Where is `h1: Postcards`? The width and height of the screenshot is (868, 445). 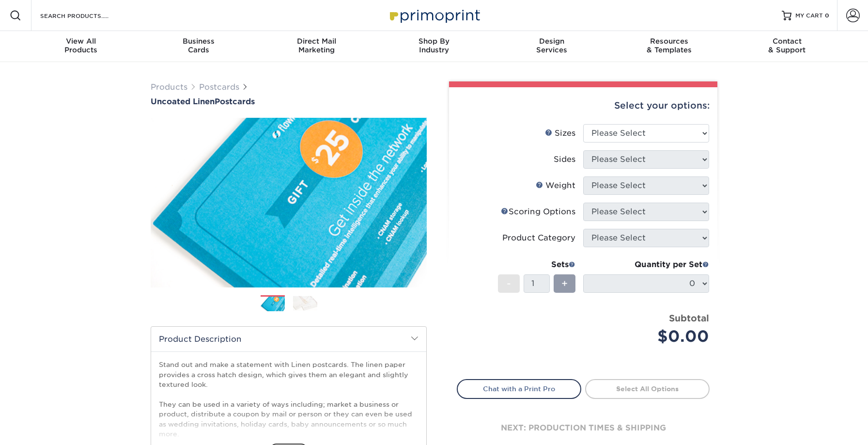 h1: Postcards is located at coordinates (289, 101).